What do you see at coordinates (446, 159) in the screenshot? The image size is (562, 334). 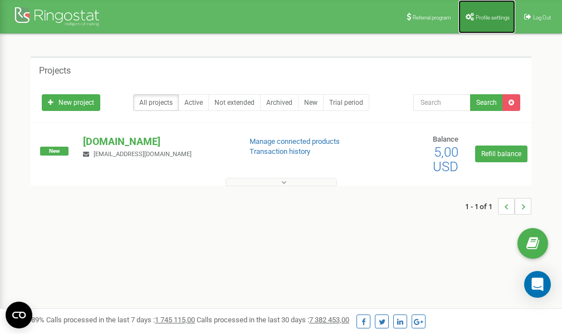 I see `span: 5,00 USD` at bounding box center [446, 159].